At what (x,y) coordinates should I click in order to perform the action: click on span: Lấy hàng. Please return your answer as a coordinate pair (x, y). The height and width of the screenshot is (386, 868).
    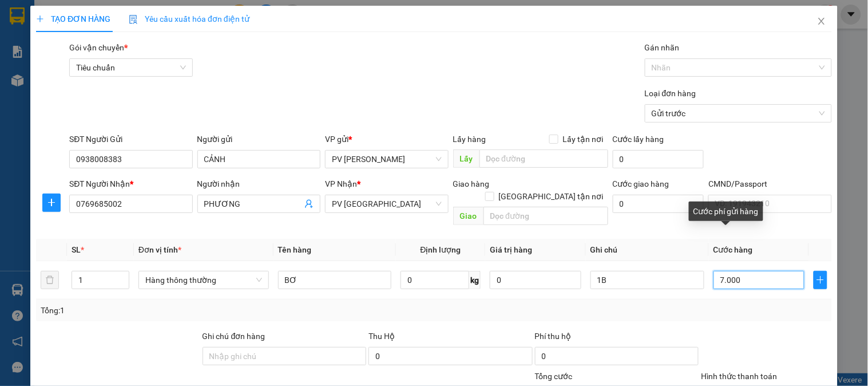
    Looking at the image, I should click on (470, 139).